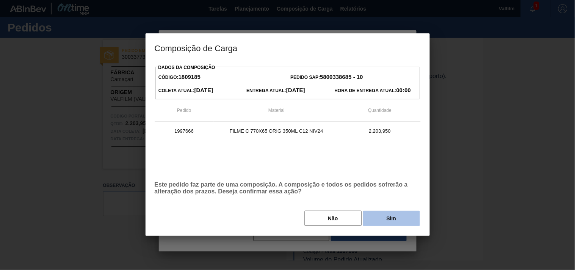 The height and width of the screenshot is (270, 575). What do you see at coordinates (276, 131) in the screenshot?
I see `td: FILME C 770X65 ORIG 350ML C12 NIV24` at bounding box center [276, 131].